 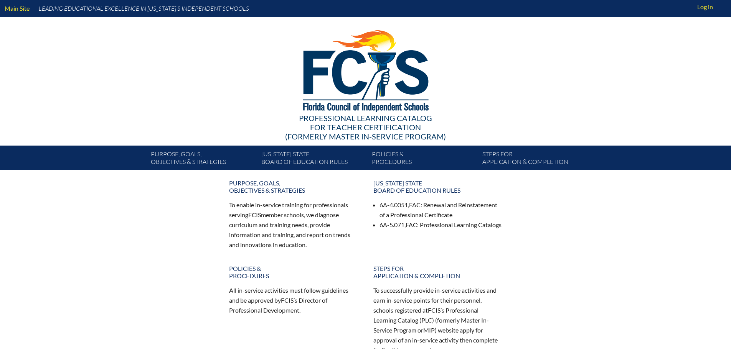 I want to click on li: 6A-4.0051, : Renewal and Reinstatement of a Professional Certificate, so click(x=441, y=210).